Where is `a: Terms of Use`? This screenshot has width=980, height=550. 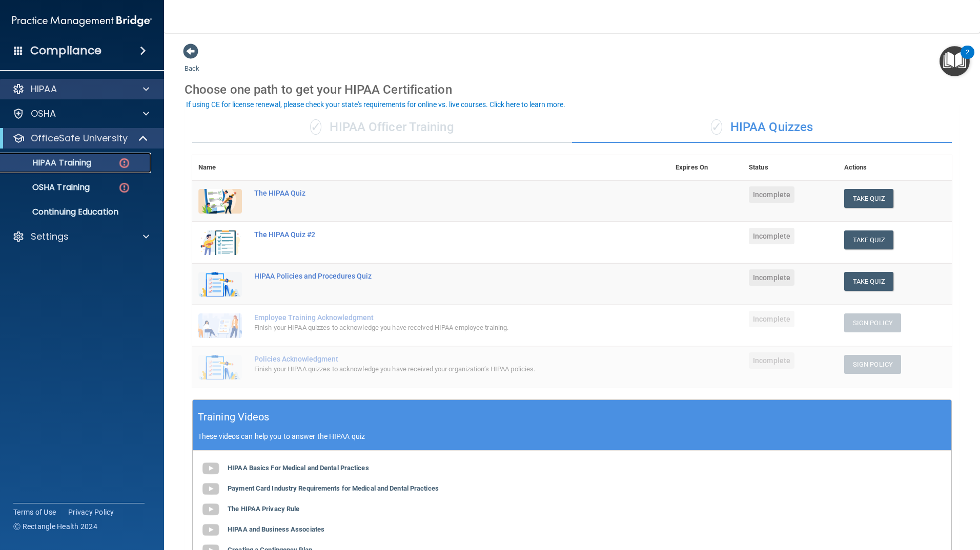
a: Terms of Use is located at coordinates (34, 513).